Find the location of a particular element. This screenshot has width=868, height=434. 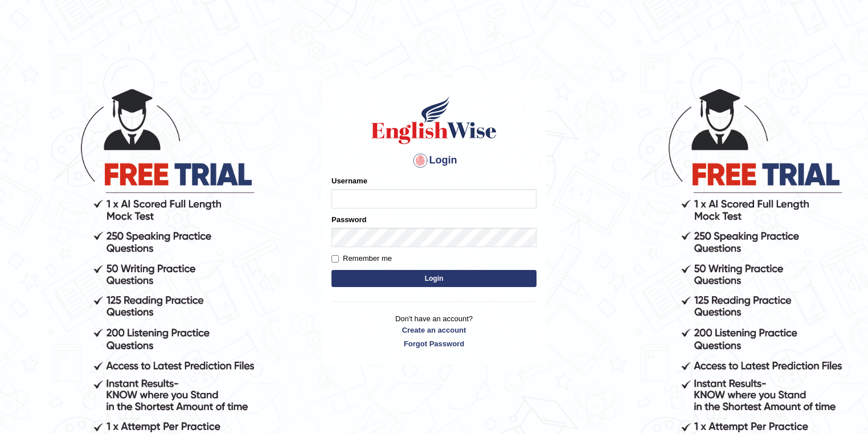

a: Create an account is located at coordinates (434, 329).